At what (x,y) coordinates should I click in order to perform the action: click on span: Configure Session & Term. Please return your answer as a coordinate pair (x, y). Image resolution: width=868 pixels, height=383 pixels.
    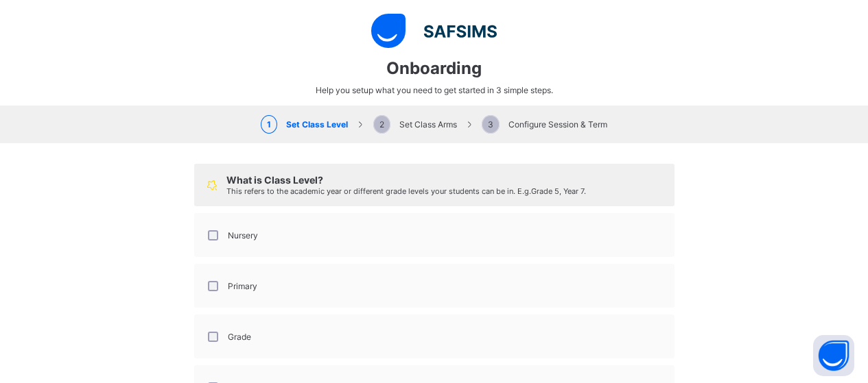
    Looking at the image, I should click on (544, 124).